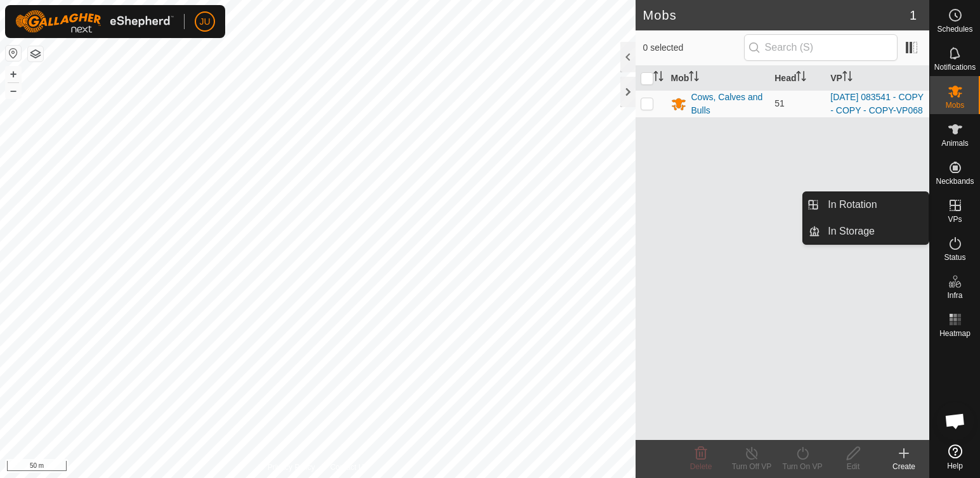  Describe the element at coordinates (956, 421) in the screenshot. I see `div: Open chat` at that location.